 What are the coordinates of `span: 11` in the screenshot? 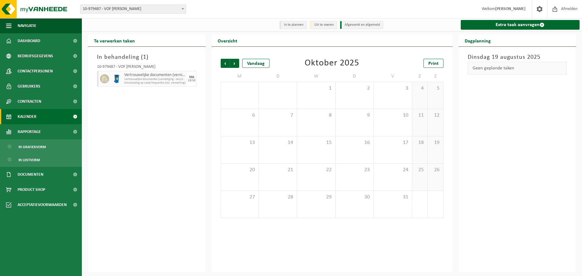 It's located at (420, 116).